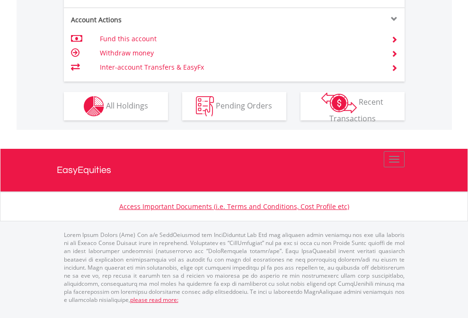 The width and height of the screenshot is (468, 318). What do you see at coordinates (244, 105) in the screenshot?
I see `span: Pending Orders` at bounding box center [244, 105].